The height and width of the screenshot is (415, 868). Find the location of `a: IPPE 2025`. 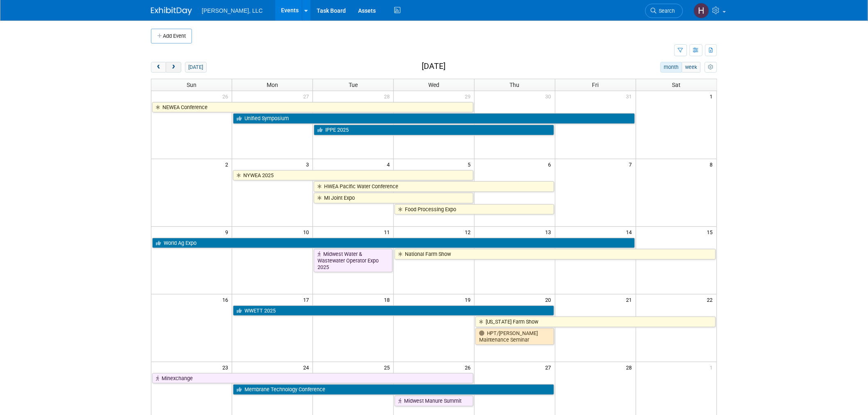

a: IPPE 2025 is located at coordinates (434, 130).